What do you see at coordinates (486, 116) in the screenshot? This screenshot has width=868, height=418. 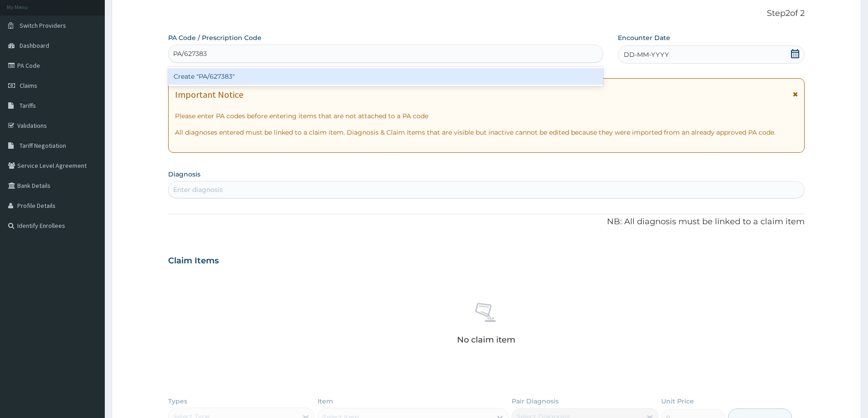 I see `p: Please enter PA codes before entering items that are not attached to a PA code` at bounding box center [486, 116].